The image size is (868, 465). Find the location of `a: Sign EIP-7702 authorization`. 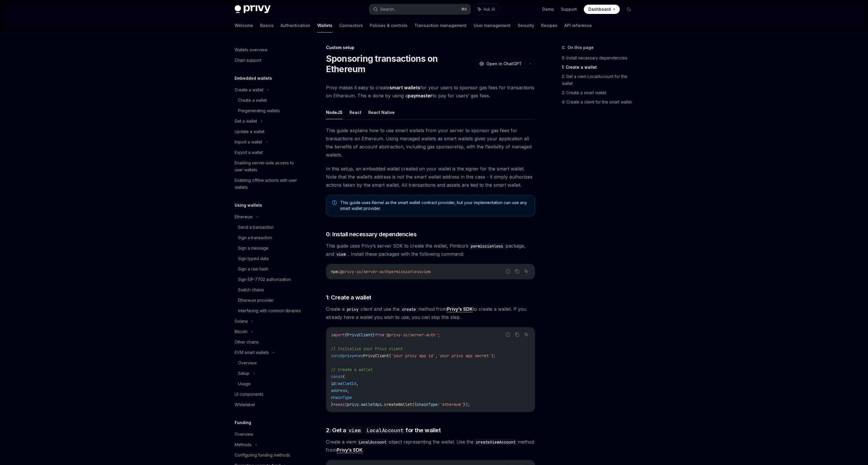

a: Sign EIP-7702 authorization is located at coordinates (267, 279).